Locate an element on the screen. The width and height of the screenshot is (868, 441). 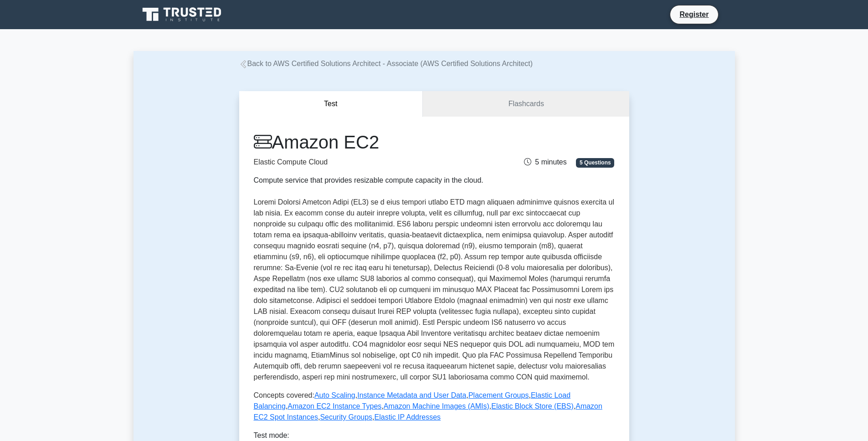
a: Flashcards is located at coordinates (526, 104).